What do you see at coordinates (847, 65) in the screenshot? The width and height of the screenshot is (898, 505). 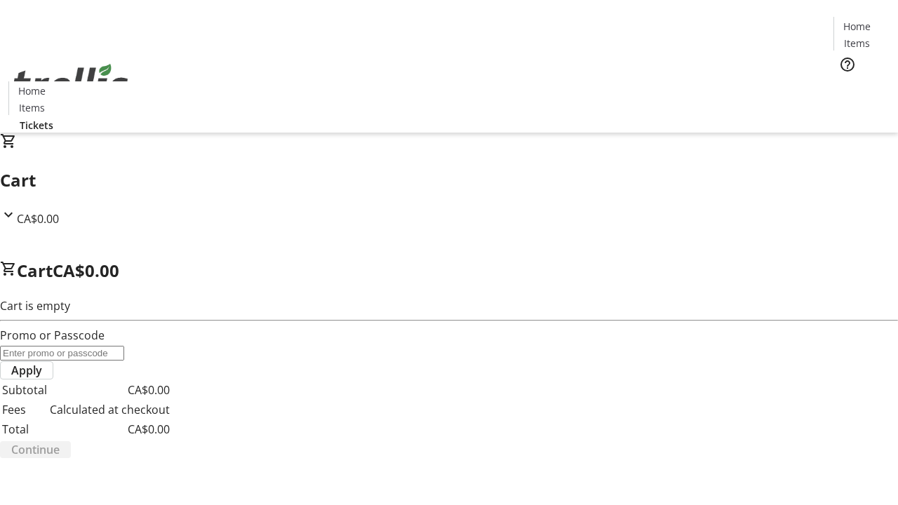 I see `button: Help` at bounding box center [847, 65].